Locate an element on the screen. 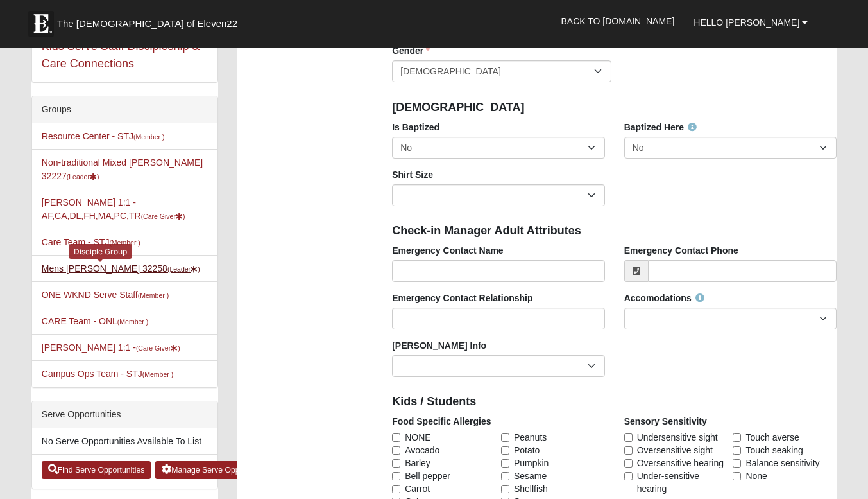 This screenshot has height=499, width=868. span: Potato is located at coordinates (526, 450).